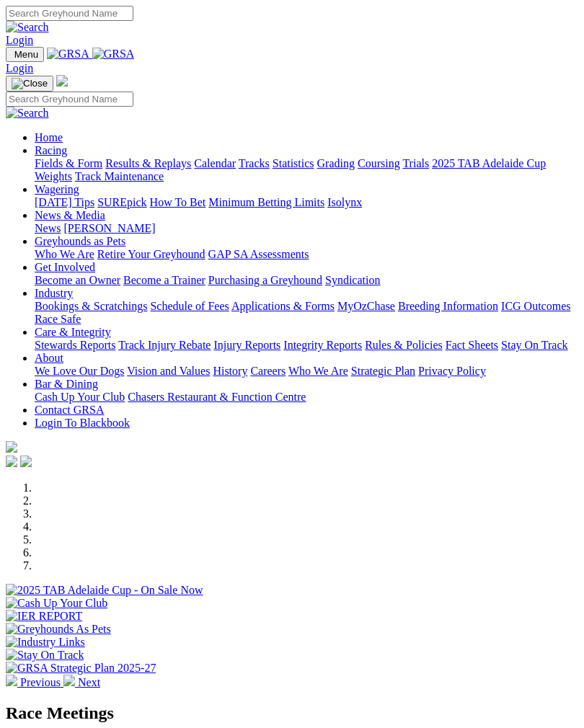 The image size is (584, 728). I want to click on span: Previous, so click(41, 682).